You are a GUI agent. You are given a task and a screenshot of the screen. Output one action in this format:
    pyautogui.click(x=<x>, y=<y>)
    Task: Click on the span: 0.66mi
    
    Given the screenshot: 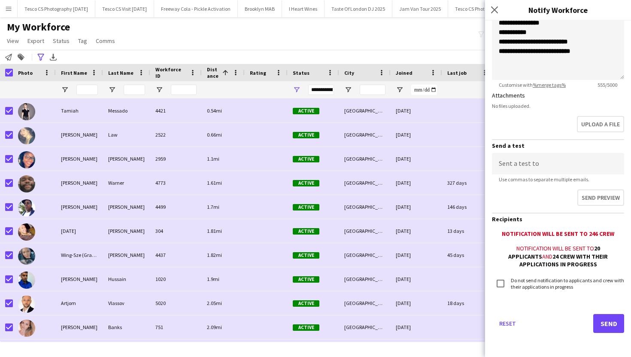 What is the action you would take?
    pyautogui.click(x=214, y=134)
    